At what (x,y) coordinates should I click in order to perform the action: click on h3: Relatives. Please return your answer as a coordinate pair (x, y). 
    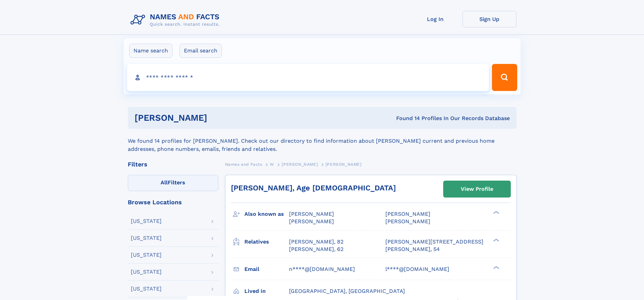
    Looking at the image, I should click on (267, 242).